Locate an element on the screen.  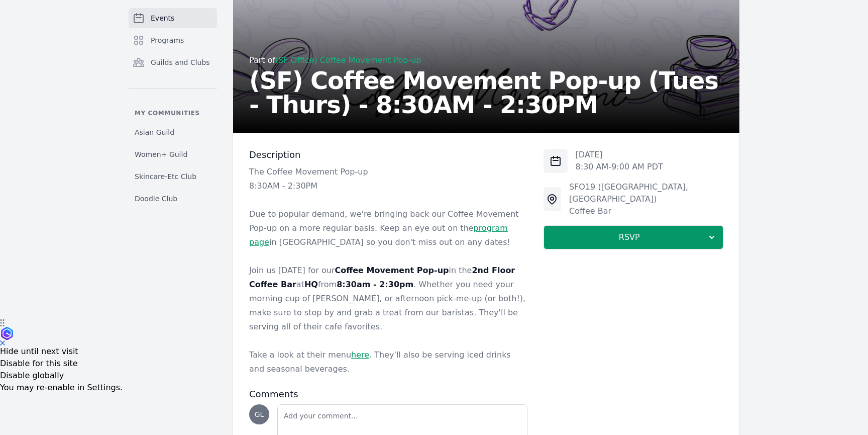
h3: Comments is located at coordinates (388, 394).